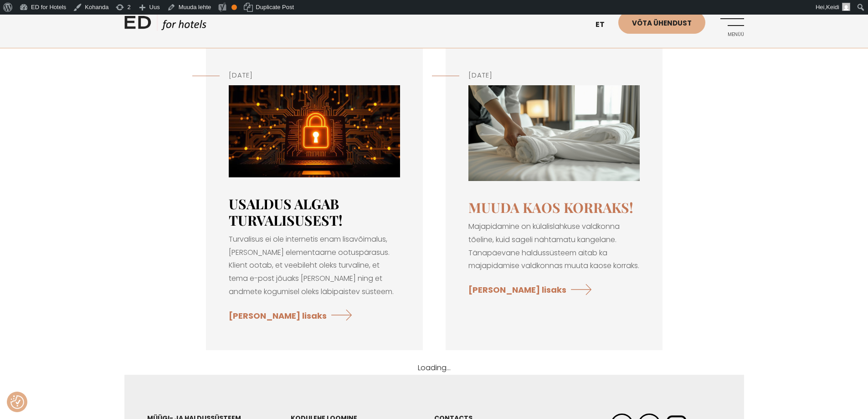 The height and width of the screenshot is (419, 868). Describe the element at coordinates (165, 25) in the screenshot. I see `a: ED HOTELS` at that location.